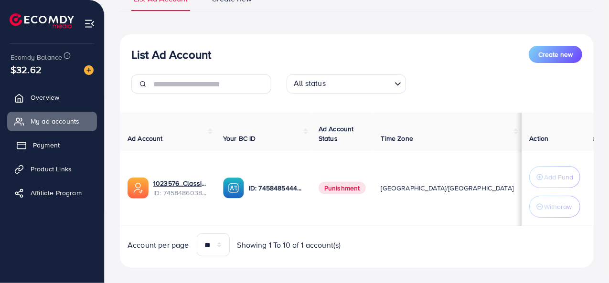 This screenshot has width=609, height=283. Describe the element at coordinates (360, 84) in the screenshot. I see `input: Search for option` at that location.